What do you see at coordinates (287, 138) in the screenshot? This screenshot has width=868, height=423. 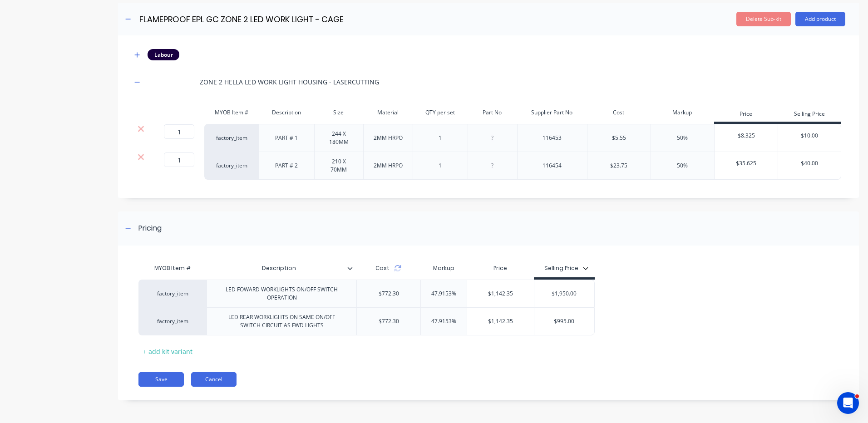 I see `div: PART # 1` at bounding box center [287, 138].